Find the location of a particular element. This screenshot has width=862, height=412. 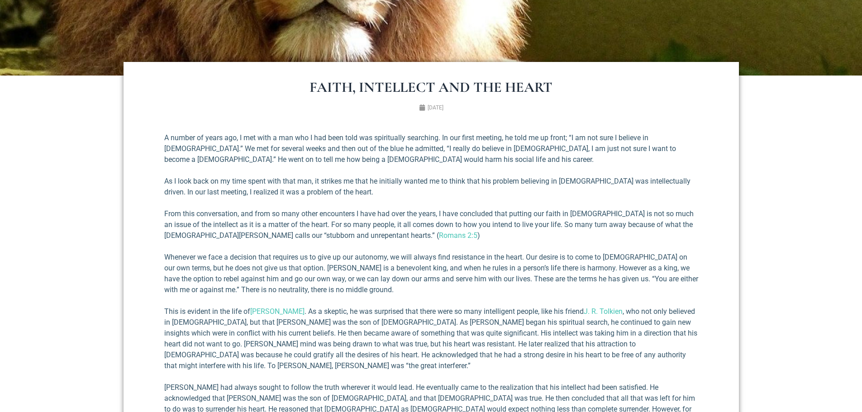

p: From this conversation, and from so many other encounters I have had over the years, I have concl... is located at coordinates (431, 225).